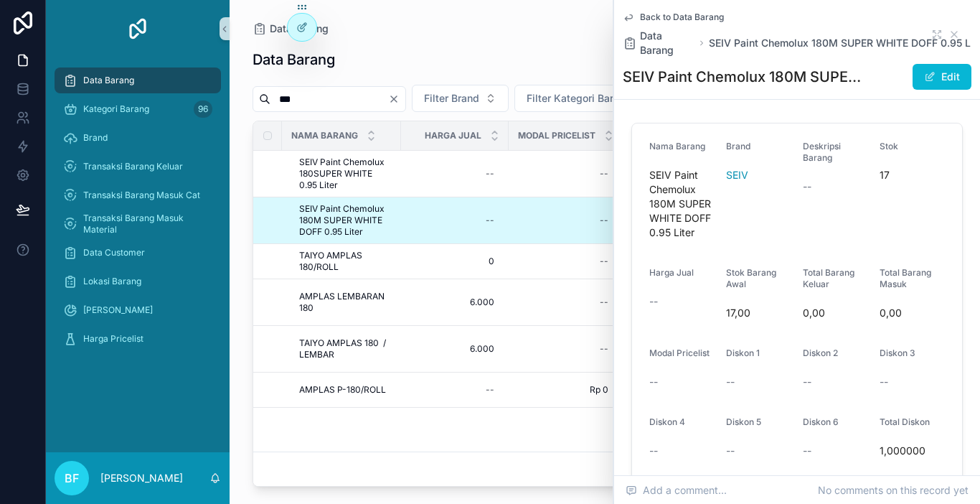 The height and width of the screenshot is (504, 980). Describe the element at coordinates (673, 17) in the screenshot. I see `a: Back to Data Barang` at that location.